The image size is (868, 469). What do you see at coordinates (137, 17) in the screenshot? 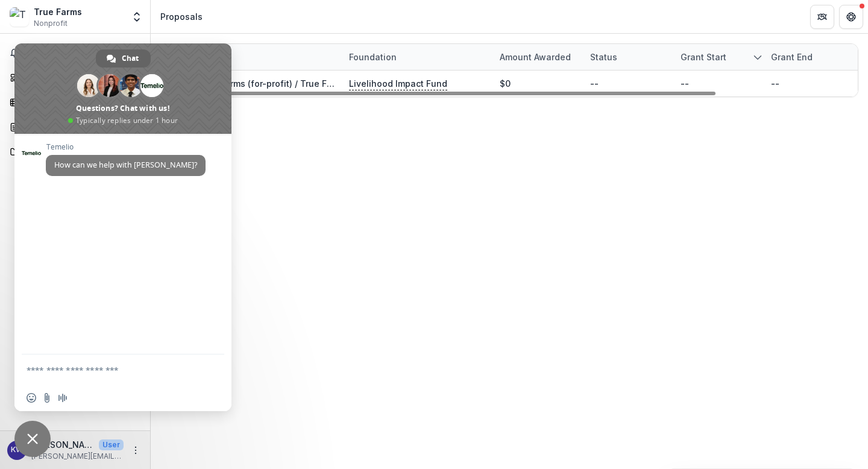
I see `button: Open entity switcher` at bounding box center [137, 17].